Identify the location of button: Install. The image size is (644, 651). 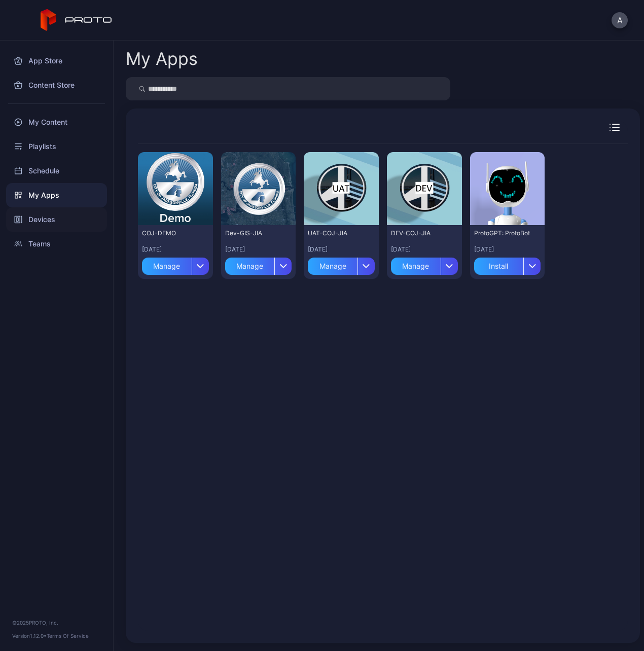
(507, 264).